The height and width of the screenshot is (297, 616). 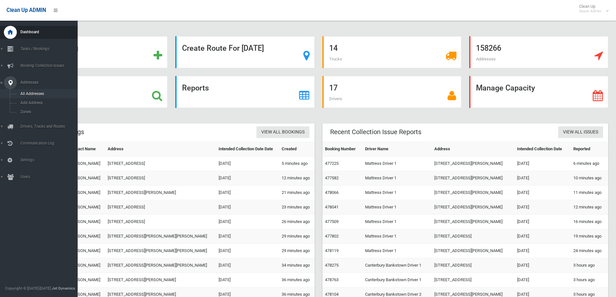 What do you see at coordinates (589, 265) in the screenshot?
I see `td: 3 hours ago` at bounding box center [589, 265].